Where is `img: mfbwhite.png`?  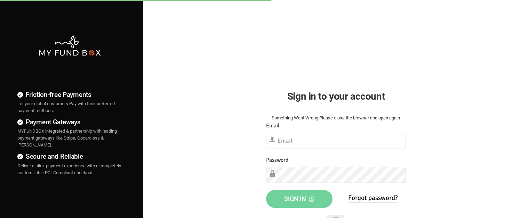
img: mfbwhite.png is located at coordinates (70, 46).